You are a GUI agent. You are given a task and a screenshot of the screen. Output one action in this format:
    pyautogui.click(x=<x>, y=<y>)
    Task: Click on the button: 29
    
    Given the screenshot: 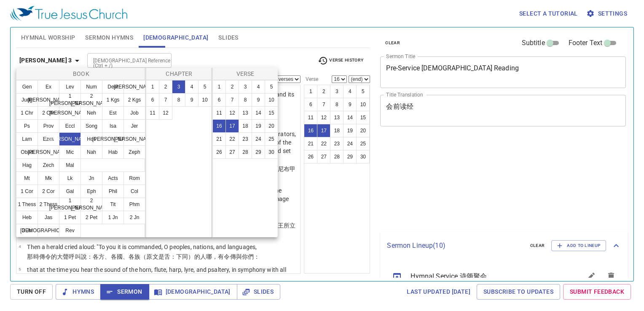 What is the action you would take?
    pyautogui.click(x=258, y=152)
    